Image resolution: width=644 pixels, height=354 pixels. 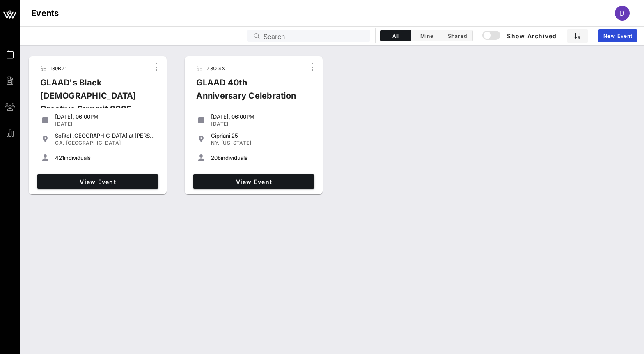 I want to click on div: D, so click(x=622, y=13).